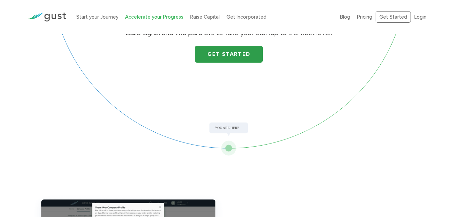 This screenshot has height=217, width=458. Describe the element at coordinates (364, 17) in the screenshot. I see `a: Pricing` at that location.